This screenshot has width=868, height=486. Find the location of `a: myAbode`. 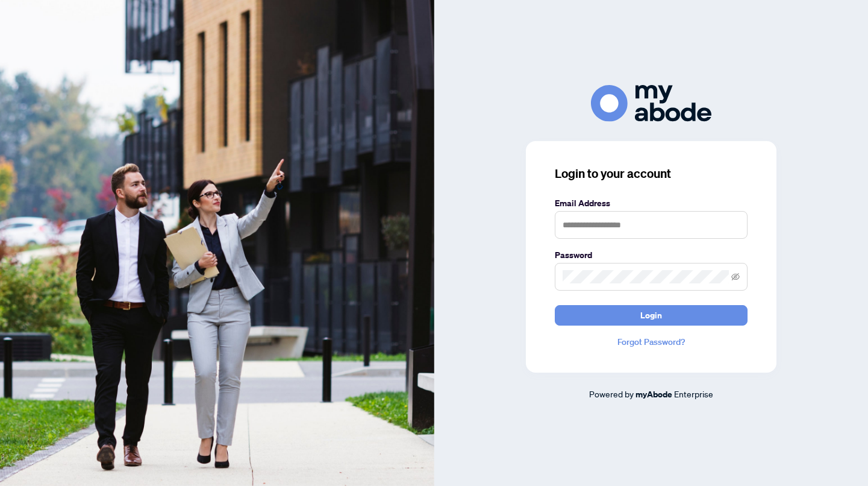

a: myAbode is located at coordinates (654, 394).